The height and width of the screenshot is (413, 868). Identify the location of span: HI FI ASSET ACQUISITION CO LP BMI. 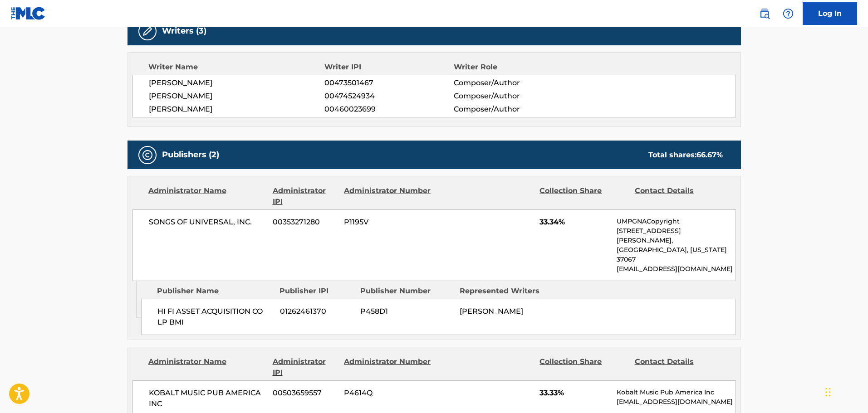
(215, 317).